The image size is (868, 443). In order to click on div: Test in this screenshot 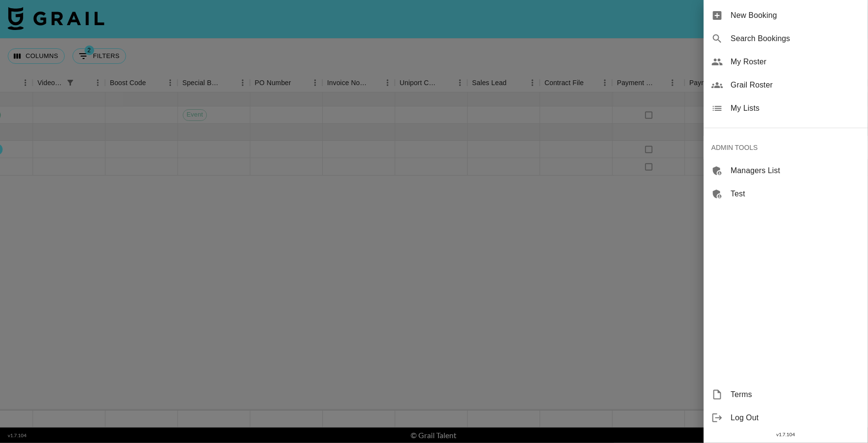, I will do `click(786, 194)`.